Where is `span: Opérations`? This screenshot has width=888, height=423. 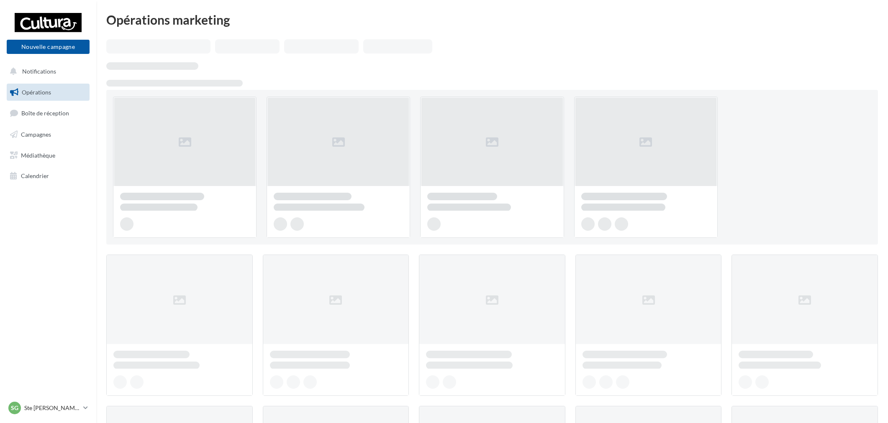 span: Opérations is located at coordinates (36, 92).